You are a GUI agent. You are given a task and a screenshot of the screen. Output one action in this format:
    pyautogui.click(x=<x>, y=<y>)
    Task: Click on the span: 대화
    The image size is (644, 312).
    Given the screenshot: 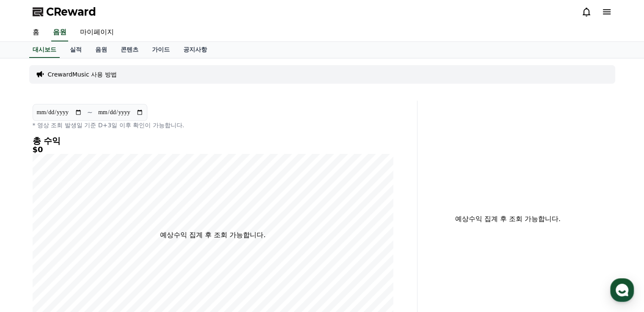 What is the action you would take?
    pyautogui.click(x=83, y=258)
    